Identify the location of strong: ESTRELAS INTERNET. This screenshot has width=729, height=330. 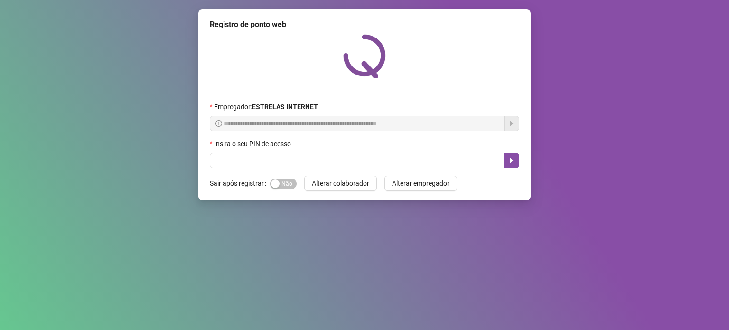
(285, 107).